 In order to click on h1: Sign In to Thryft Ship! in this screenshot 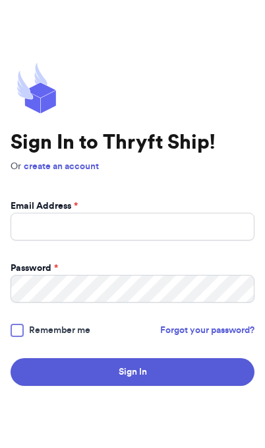, I will do `click(133, 143)`.